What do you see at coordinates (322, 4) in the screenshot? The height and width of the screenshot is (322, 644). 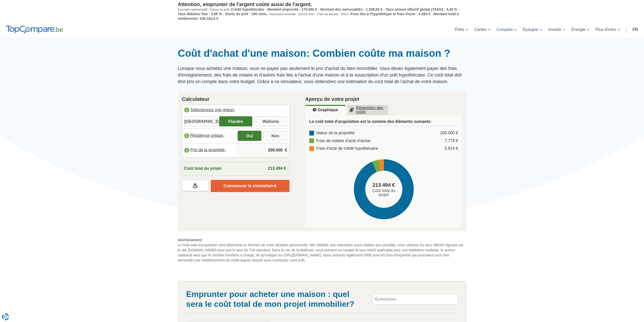 I see `p: Attention, emprunter de l'argent coûte aussi de l'argent.` at bounding box center [322, 4].